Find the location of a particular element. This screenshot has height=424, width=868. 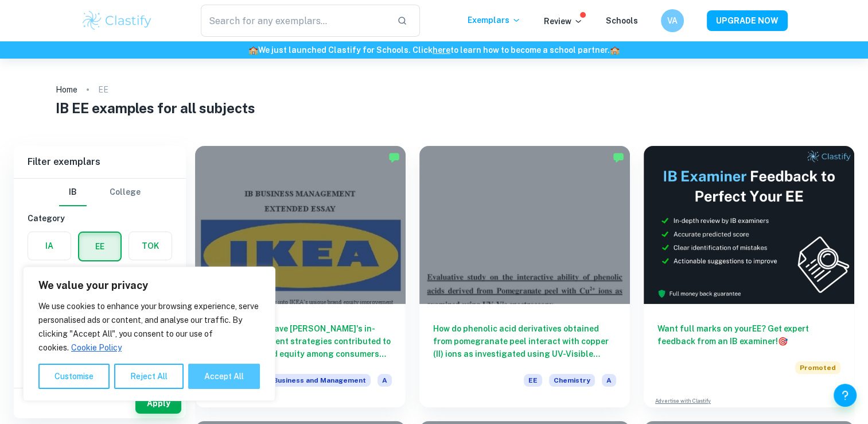

a: Cookie Policy is located at coordinates (96, 348).